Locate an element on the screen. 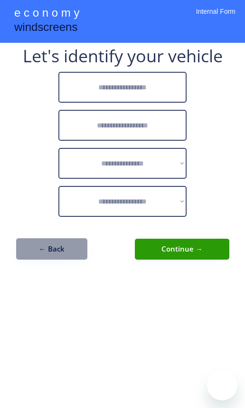  div: windscreens is located at coordinates (46, 28).